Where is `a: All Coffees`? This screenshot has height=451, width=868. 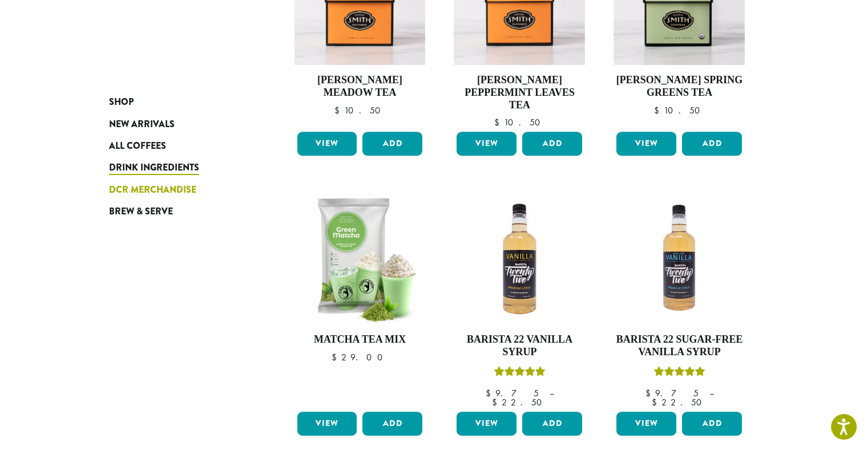 a: All Coffees is located at coordinates (177, 146).